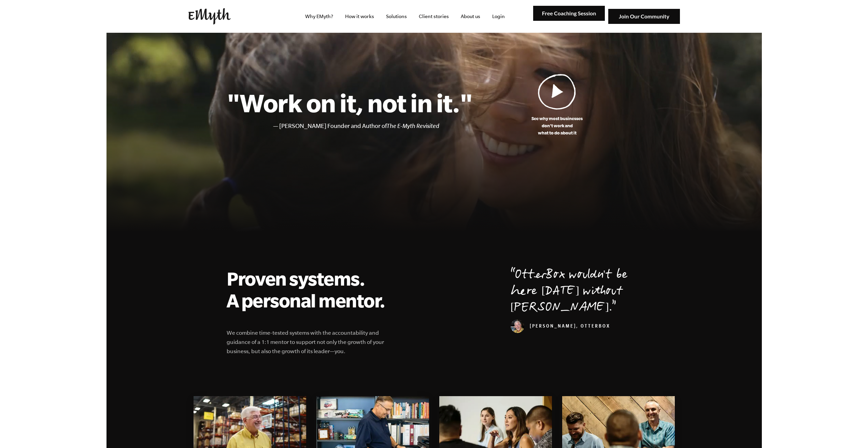  Describe the element at coordinates (557, 126) in the screenshot. I see `p: See why most businesses don't work and what to do about it` at that location.